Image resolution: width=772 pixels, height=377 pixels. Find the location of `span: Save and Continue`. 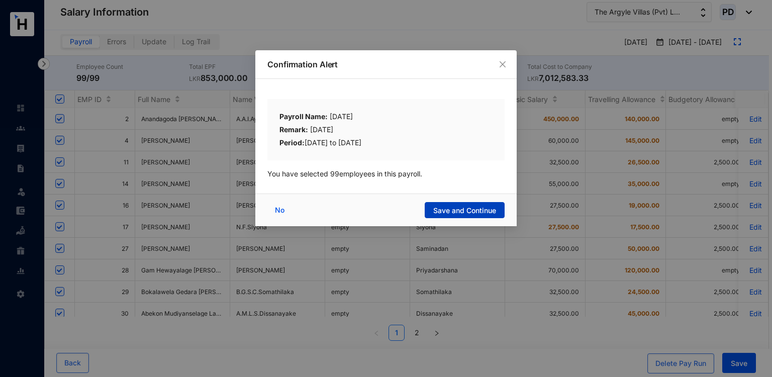

span: Save and Continue is located at coordinates (464, 211).